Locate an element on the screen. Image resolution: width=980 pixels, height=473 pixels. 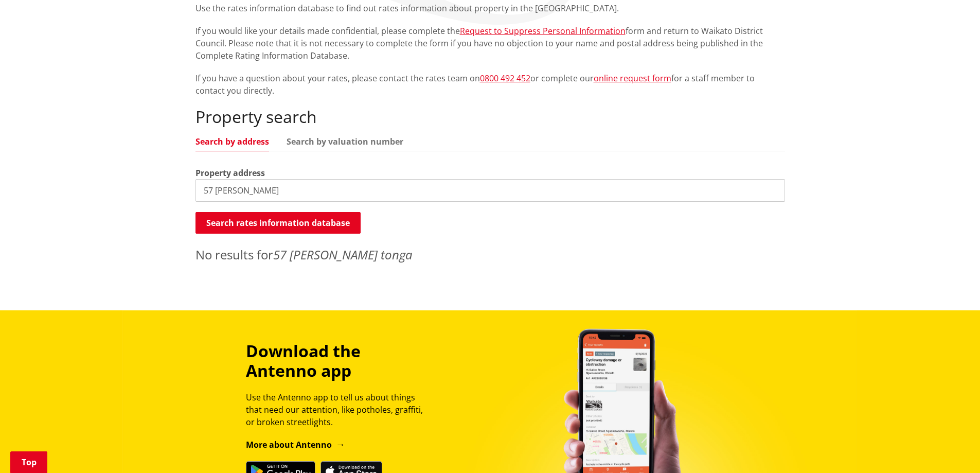
h3: Download the Antenno app is located at coordinates (339, 361).